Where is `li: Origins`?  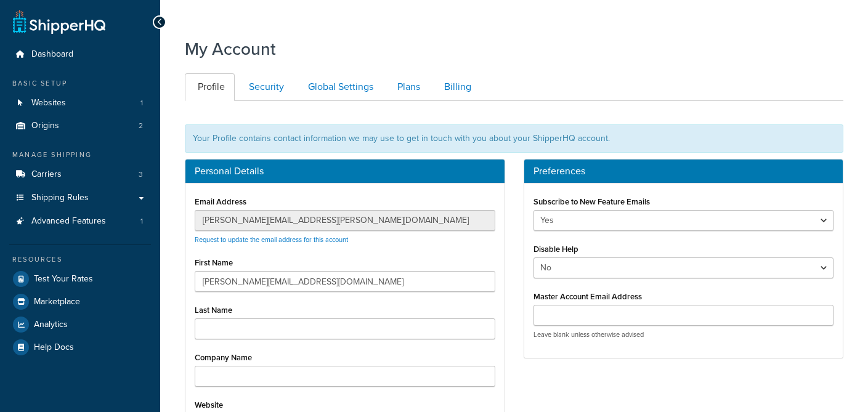
li: Origins is located at coordinates (80, 126).